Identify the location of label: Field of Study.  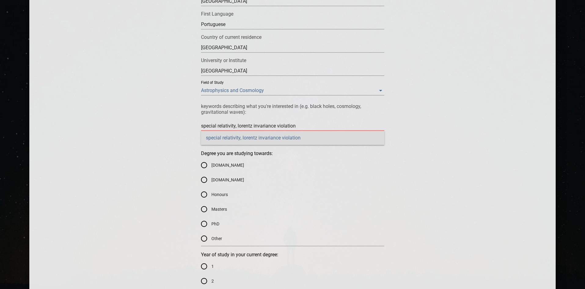
(212, 83).